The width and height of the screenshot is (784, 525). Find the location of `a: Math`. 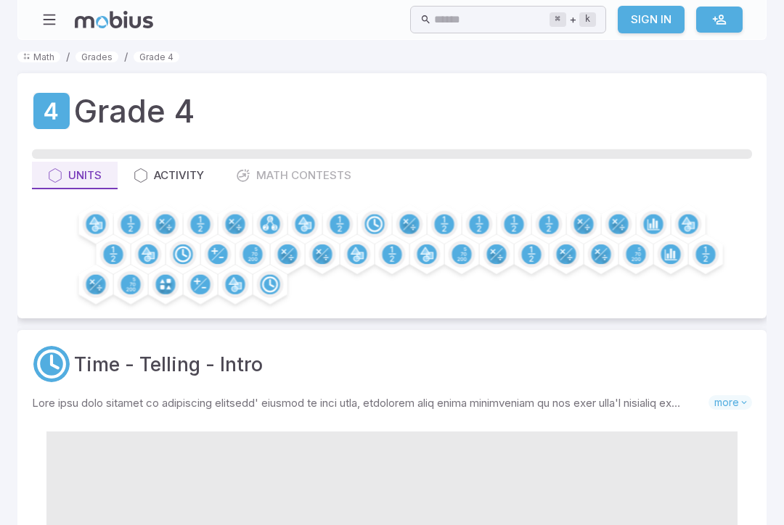

a: Math is located at coordinates (38, 57).